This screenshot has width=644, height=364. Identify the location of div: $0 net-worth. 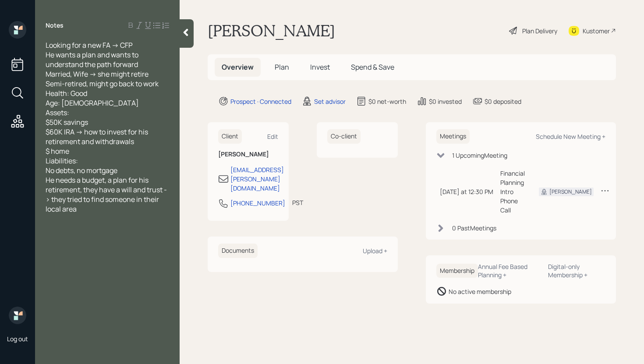
(387, 101).